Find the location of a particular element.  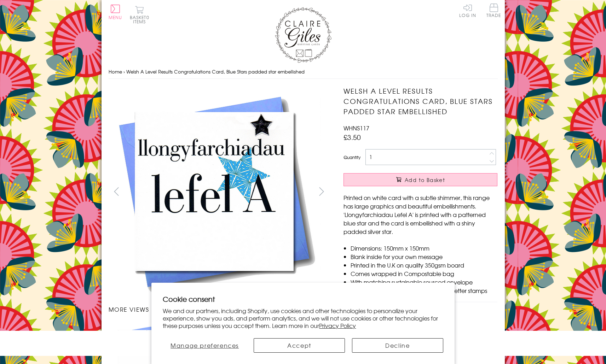

h1: Welsh A Level Results Congratulations Card, Blue Stars padded star embellished is located at coordinates (420, 101).